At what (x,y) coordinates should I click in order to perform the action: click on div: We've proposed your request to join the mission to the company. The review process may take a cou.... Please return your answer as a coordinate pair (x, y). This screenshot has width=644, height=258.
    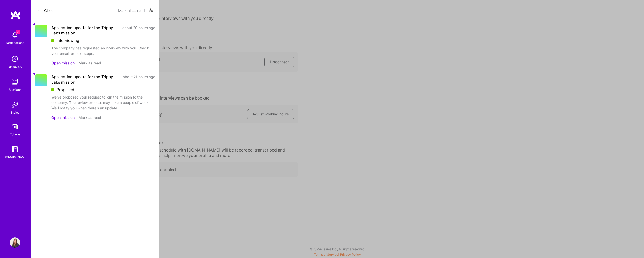
    Looking at the image, I should click on (103, 103).